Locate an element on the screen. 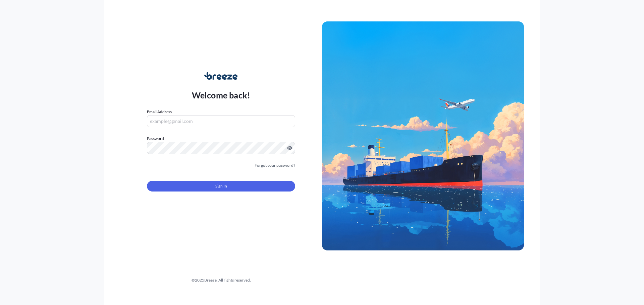  p: Welcome back! is located at coordinates (221, 95).